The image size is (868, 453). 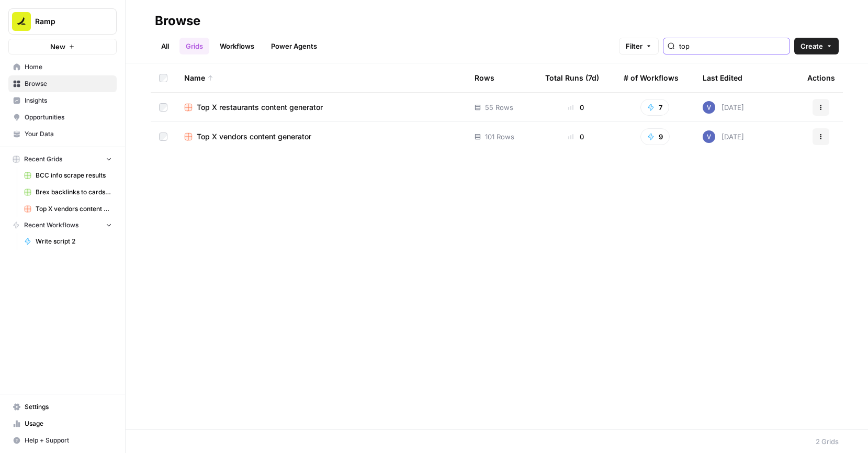 What do you see at coordinates (68, 241) in the screenshot?
I see `a: Write script 2` at bounding box center [68, 241].